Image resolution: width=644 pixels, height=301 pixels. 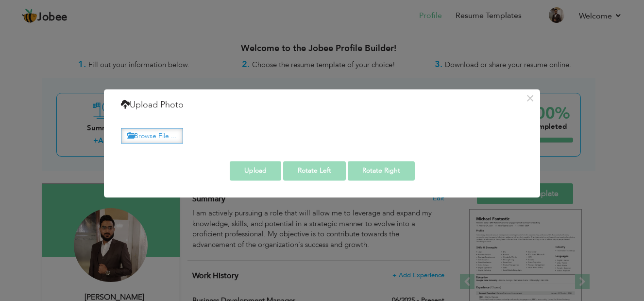 I want to click on h4: Upload Photo, so click(x=152, y=105).